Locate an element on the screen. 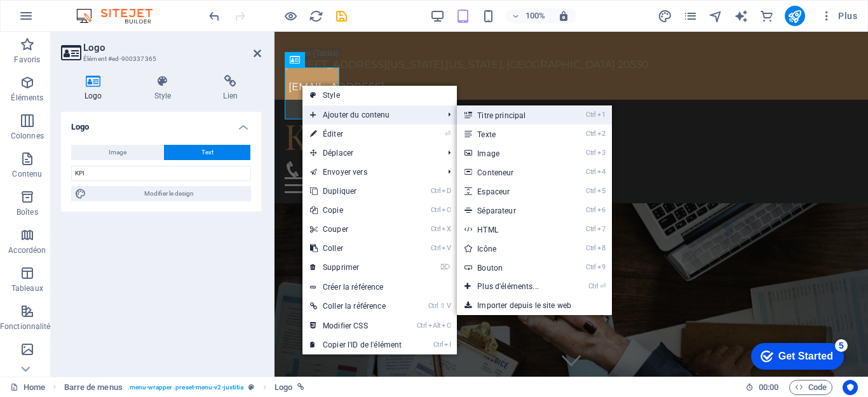  button: navigator is located at coordinates (717, 16).